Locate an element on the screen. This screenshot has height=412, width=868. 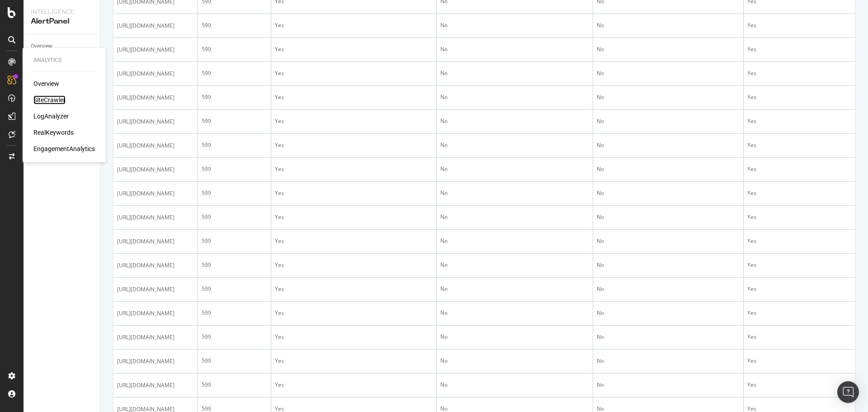
div: LogAnalyzer is located at coordinates (51, 116).